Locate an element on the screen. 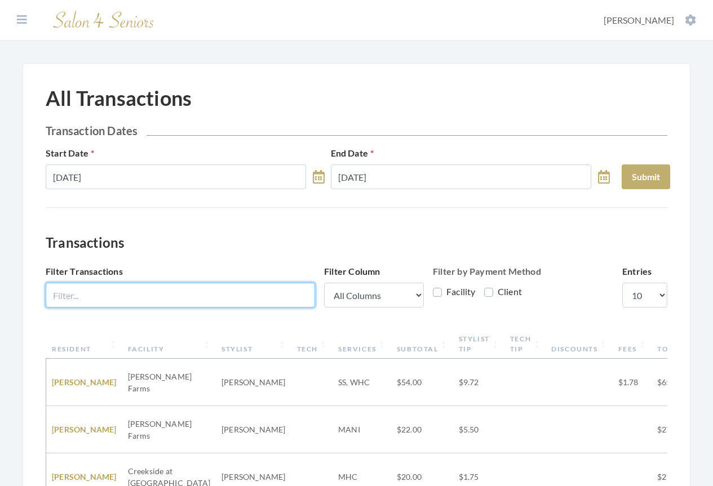 The image size is (713, 486). h2: Transaction Dates is located at coordinates (356, 131).